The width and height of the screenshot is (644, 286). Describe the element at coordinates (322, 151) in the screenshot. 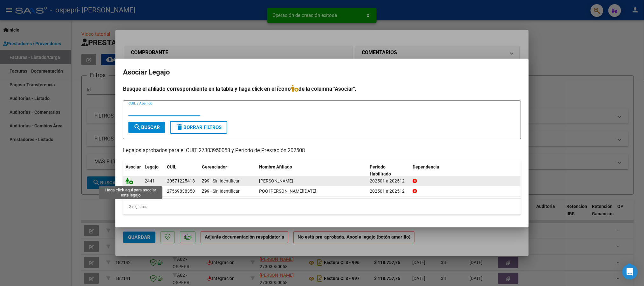

I see `p: Legajos aprobados para el CUIT 27303950058 y Período de Prestación 202508` at that location.